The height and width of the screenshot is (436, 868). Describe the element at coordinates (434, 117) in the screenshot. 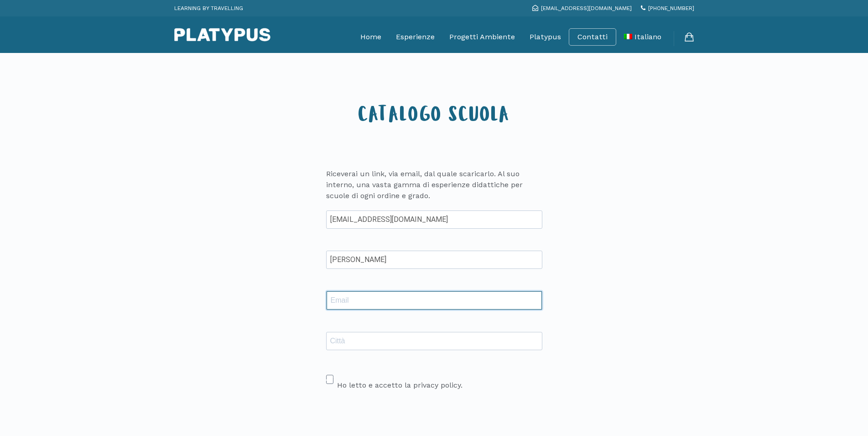

I see `span: Catalogo Scuola` at that location.